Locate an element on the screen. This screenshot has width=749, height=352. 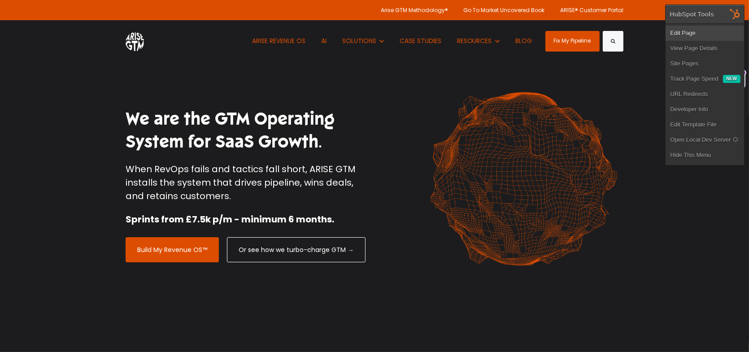
a: AI is located at coordinates (324, 41).